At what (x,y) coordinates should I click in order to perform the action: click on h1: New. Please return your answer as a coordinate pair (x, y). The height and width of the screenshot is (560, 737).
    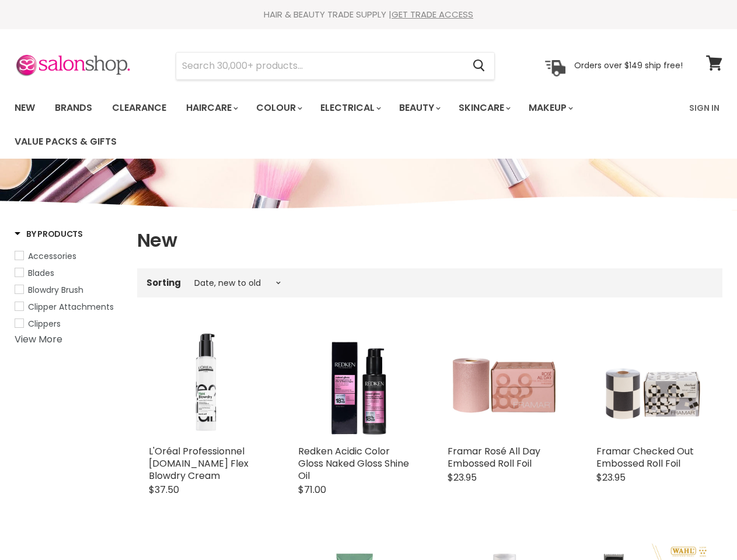
    Looking at the image, I should click on (429, 240).